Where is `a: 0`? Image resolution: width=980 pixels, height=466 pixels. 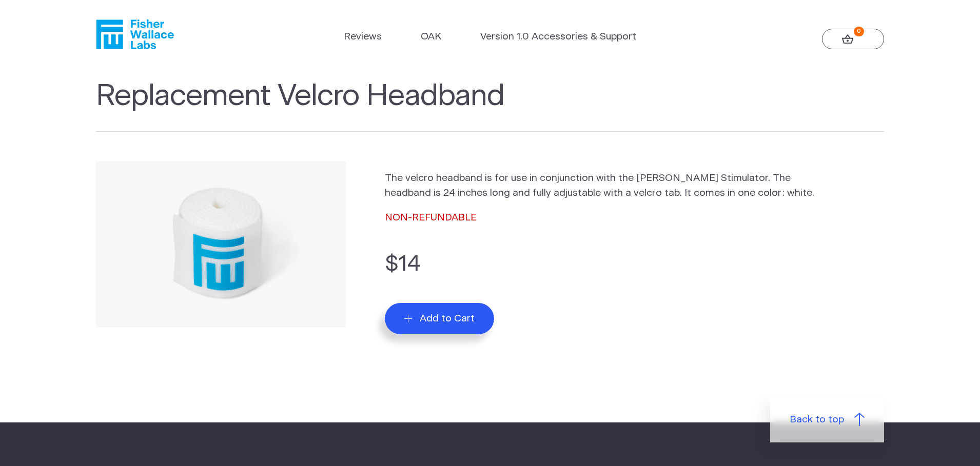
a: 0 is located at coordinates (853, 39).